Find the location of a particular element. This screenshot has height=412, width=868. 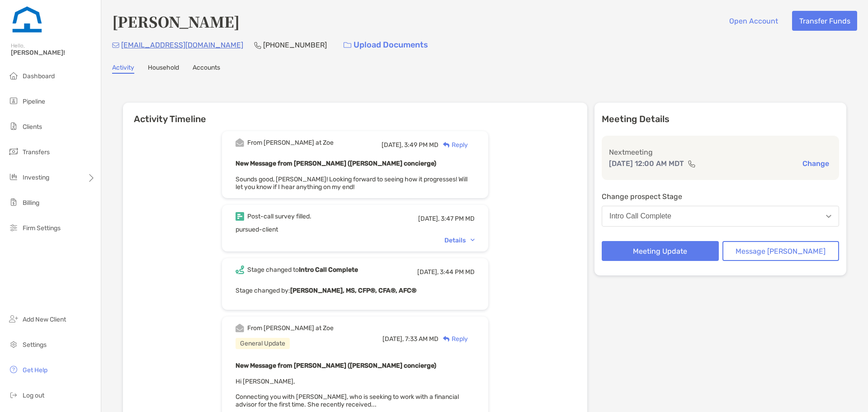

img: Phone Icon is located at coordinates (258, 45).